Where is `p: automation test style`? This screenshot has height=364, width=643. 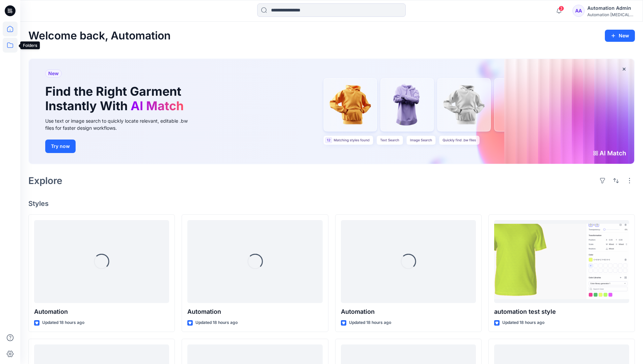
p: automation test style is located at coordinates (561, 312).